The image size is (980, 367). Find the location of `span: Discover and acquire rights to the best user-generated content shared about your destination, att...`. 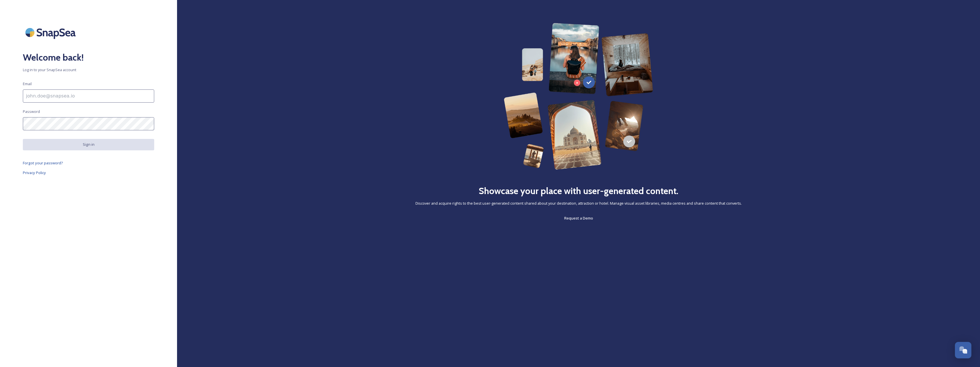

span: Discover and acquire rights to the best user-generated content shared about your destination, att... is located at coordinates (579, 203).